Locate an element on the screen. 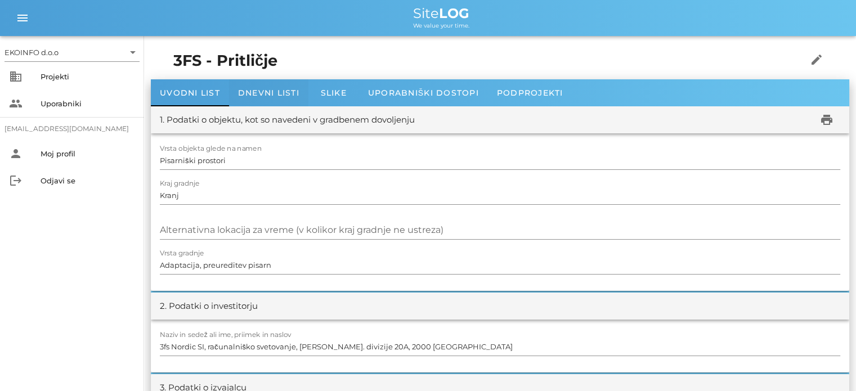 The width and height of the screenshot is (856, 391). label: Vrsta gradnje is located at coordinates (182, 253).